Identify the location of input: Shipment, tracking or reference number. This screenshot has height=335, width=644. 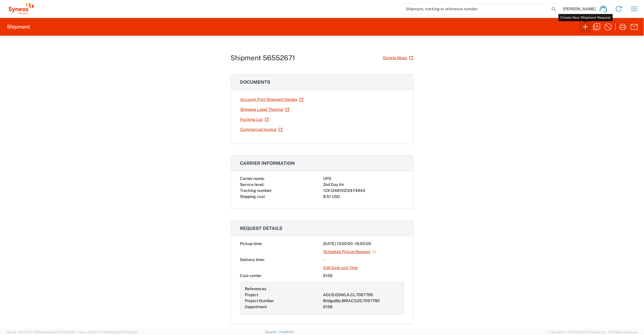
(476, 9).